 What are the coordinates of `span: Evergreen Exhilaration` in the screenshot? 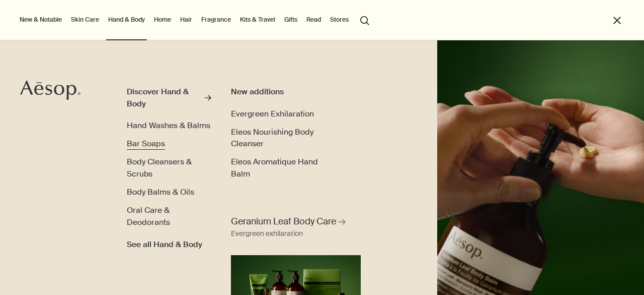 It's located at (272, 113).